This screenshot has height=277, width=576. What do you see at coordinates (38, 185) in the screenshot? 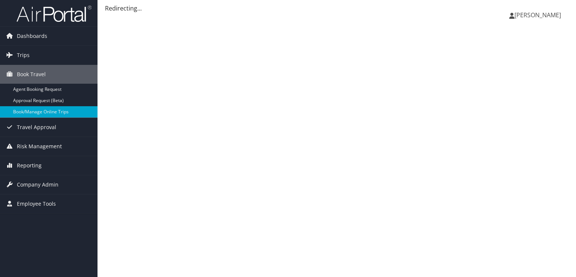
I see `span: Company Admin` at bounding box center [38, 185].